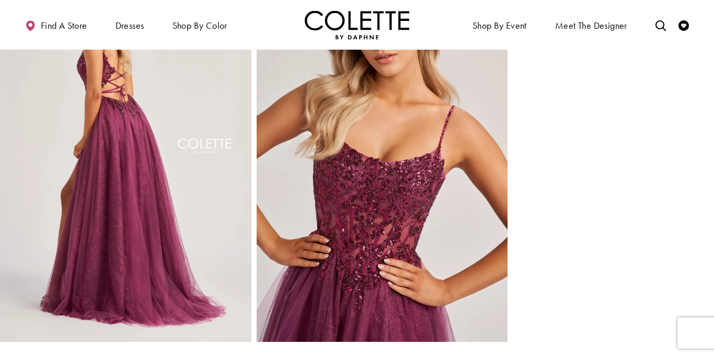 The width and height of the screenshot is (714, 356). I want to click on a: Check Wishlist, so click(684, 25).